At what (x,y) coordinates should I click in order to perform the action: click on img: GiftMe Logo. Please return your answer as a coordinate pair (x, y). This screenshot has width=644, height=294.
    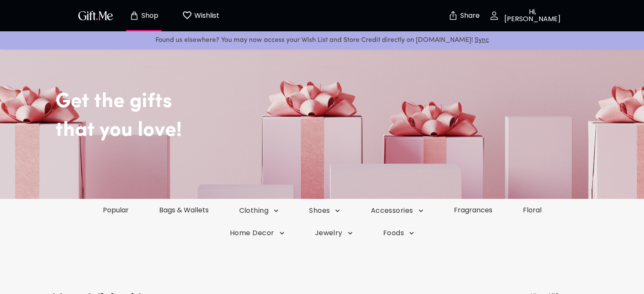
    Looking at the image, I should click on (96, 15).